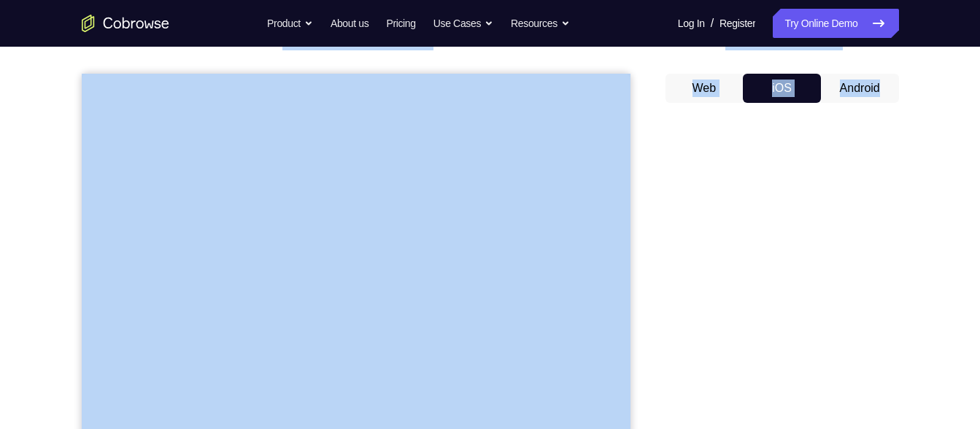 Image resolution: width=980 pixels, height=429 pixels. Describe the element at coordinates (781, 88) in the screenshot. I see `button: iOS` at that location.